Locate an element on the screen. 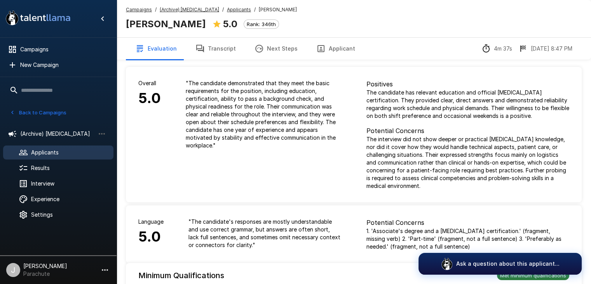 Image resolution: width=591 pixels, height=284 pixels. button: Applicant is located at coordinates (336, 49).